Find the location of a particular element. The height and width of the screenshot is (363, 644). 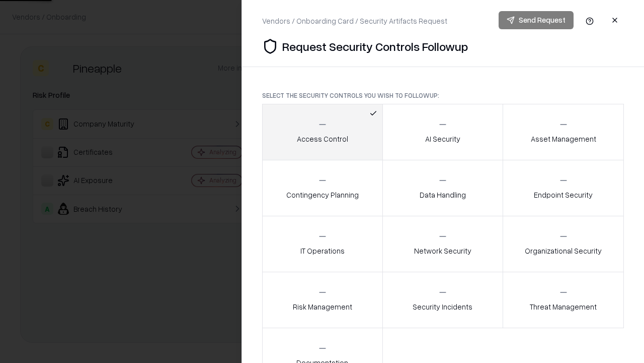

p: Risk Management is located at coordinates (323, 306).